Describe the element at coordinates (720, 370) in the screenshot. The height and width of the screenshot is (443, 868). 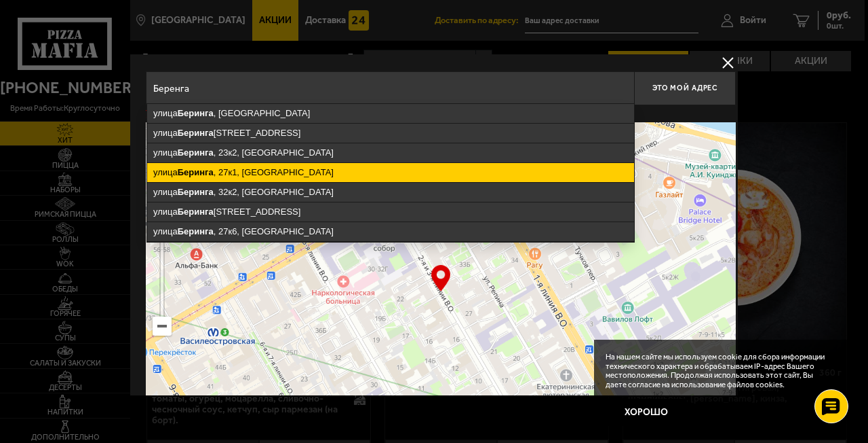
I see `p: На нашем сайте мы используем cookie для сбора информации технического характера и обрабатываем IP...` at that location.